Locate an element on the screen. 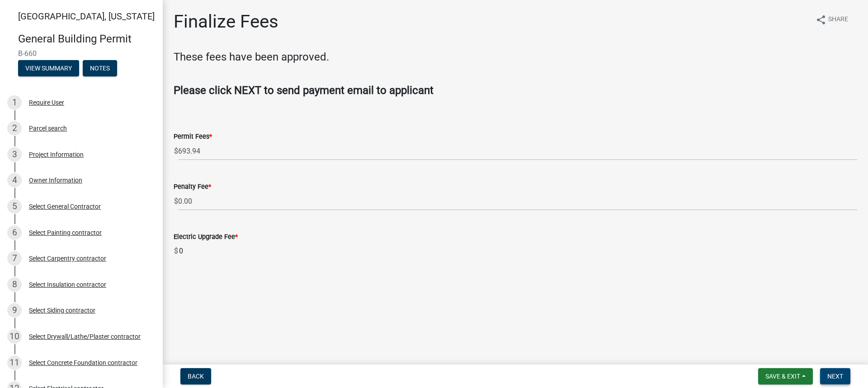 The image size is (868, 388). div: 6 is located at coordinates (14, 233).